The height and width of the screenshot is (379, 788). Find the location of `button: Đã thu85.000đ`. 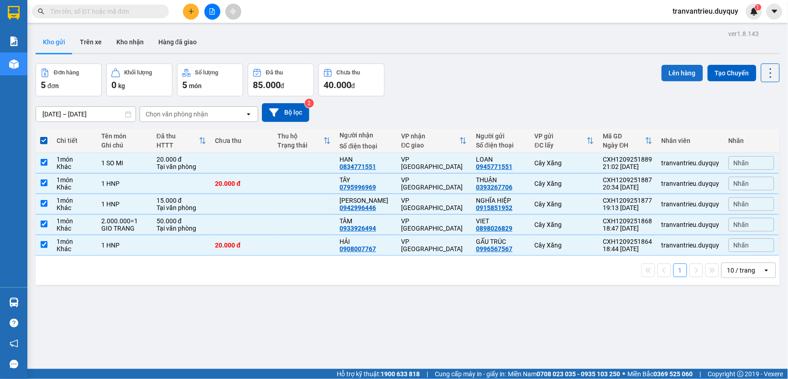

button: Đã thu85.000đ is located at coordinates (281, 80).